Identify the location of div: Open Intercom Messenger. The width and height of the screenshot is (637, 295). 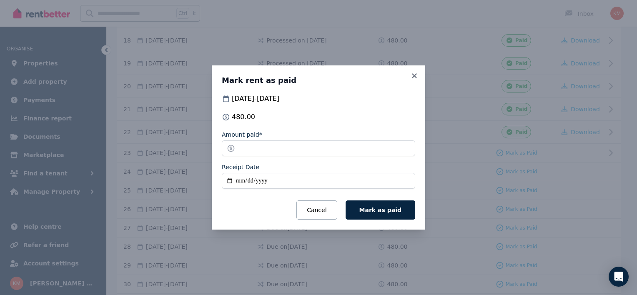
(619, 277).